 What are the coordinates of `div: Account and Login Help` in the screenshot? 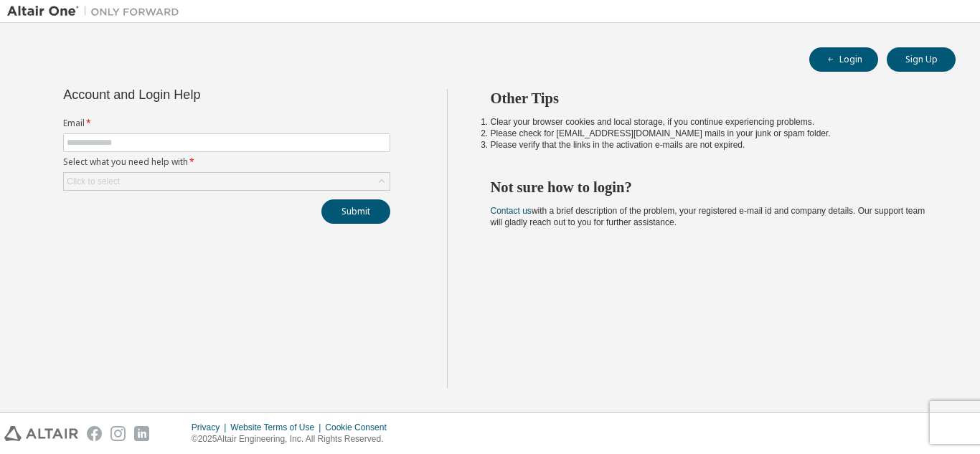 It's located at (194, 95).